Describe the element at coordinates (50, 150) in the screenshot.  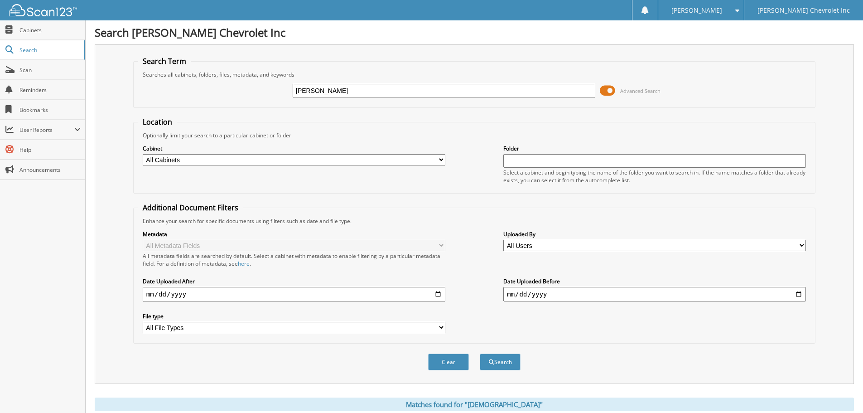
I see `span: Help` at that location.